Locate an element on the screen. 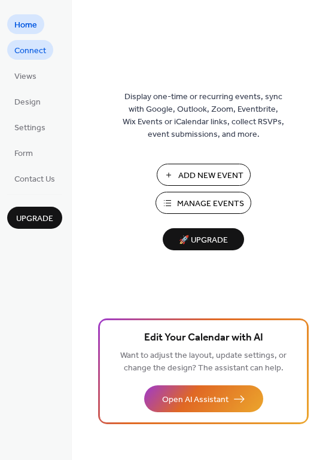  button: Add New Event is located at coordinates (203, 174).